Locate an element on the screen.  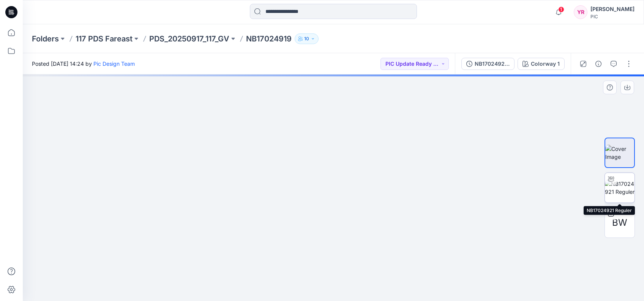
span: 1 is located at coordinates (562, 9).